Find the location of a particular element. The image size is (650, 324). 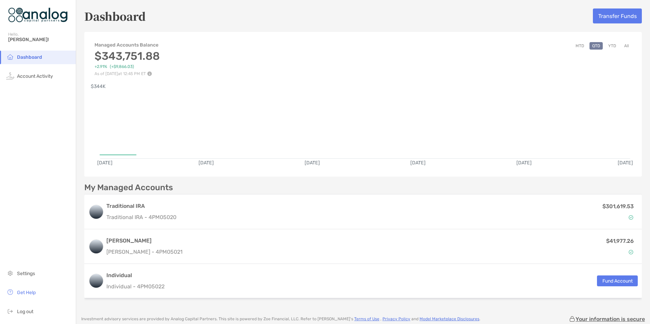

img: household icon is located at coordinates (10, 57).